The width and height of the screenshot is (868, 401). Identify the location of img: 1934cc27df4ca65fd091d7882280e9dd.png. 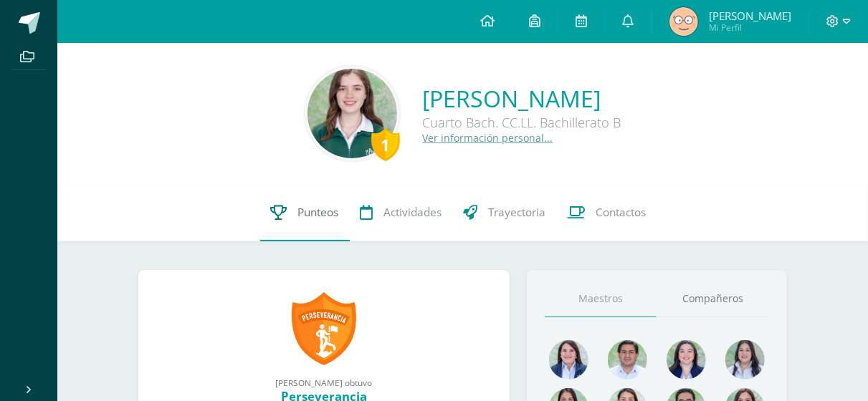
(744, 360).